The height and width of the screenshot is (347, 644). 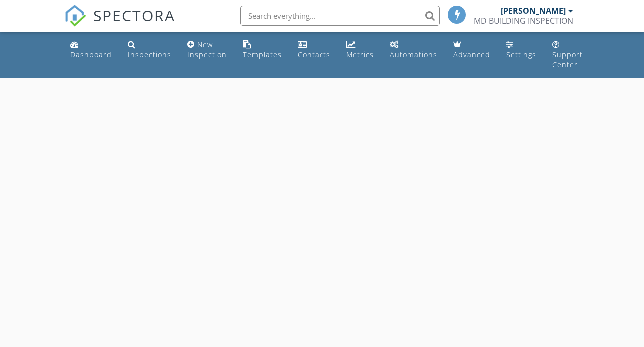 What do you see at coordinates (360, 50) in the screenshot?
I see `a: Metrics` at bounding box center [360, 50].